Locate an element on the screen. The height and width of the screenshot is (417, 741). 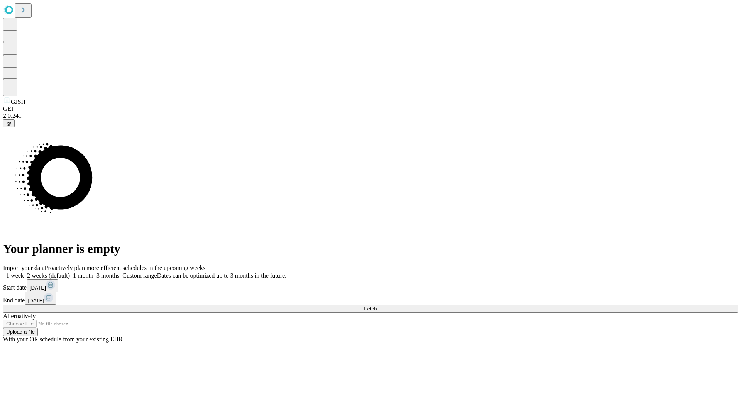
div: End date is located at coordinates (370, 298).